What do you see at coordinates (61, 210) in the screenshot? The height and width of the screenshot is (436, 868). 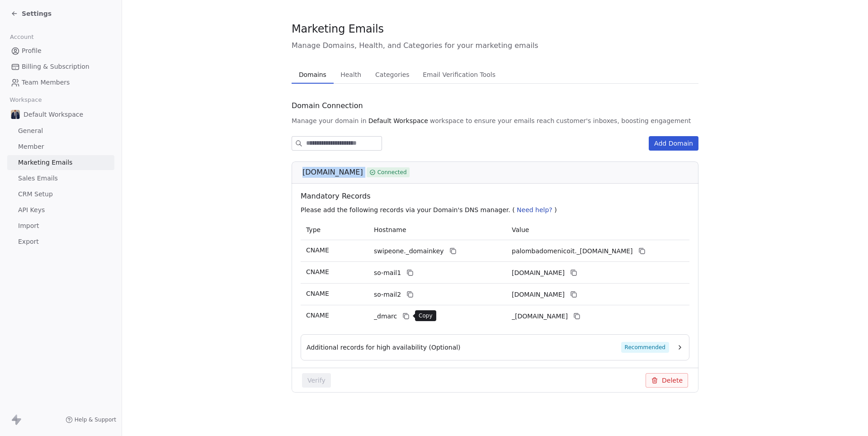 I see `a: API Keys` at bounding box center [61, 210].